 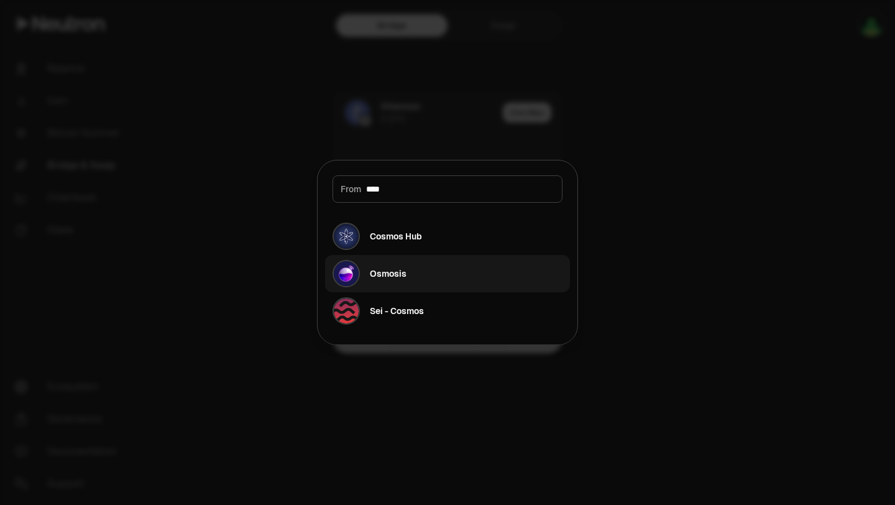 I want to click on img: Osmosis Logo, so click(x=346, y=273).